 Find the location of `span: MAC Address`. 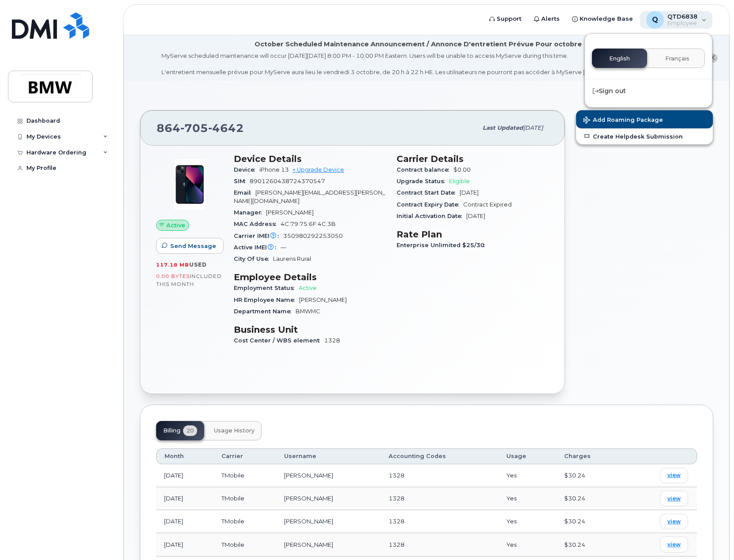

span: MAC Address is located at coordinates (257, 224).